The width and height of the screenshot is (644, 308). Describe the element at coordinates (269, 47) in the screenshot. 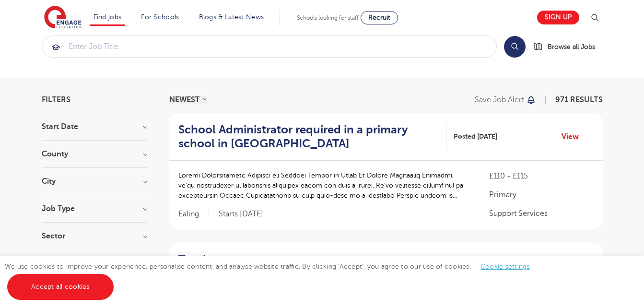

I see `div: Submit` at that location.